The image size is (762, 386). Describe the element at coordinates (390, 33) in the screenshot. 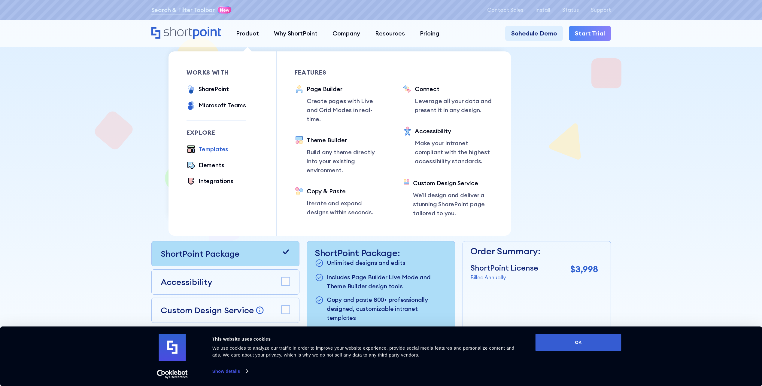

I see `a: Resources` at that location.